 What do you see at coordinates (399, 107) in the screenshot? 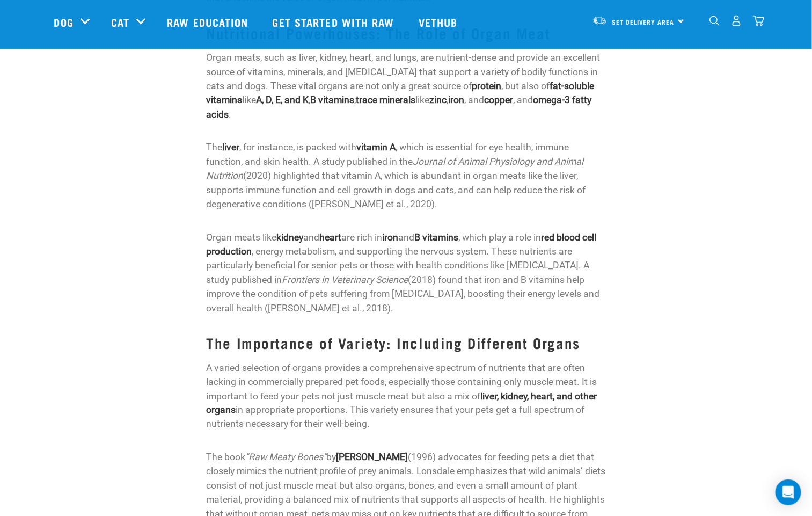
I see `strong: omega-3 fatty acids` at bounding box center [399, 107].